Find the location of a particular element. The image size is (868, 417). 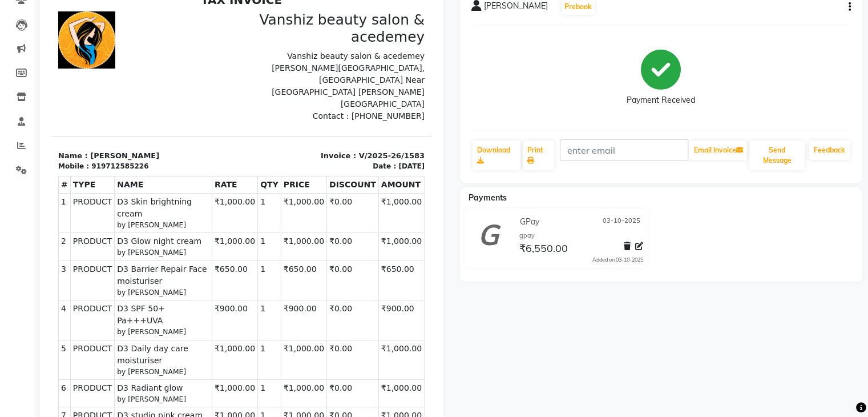

span: D3 Daily day care moisturiser is located at coordinates (112, 357).